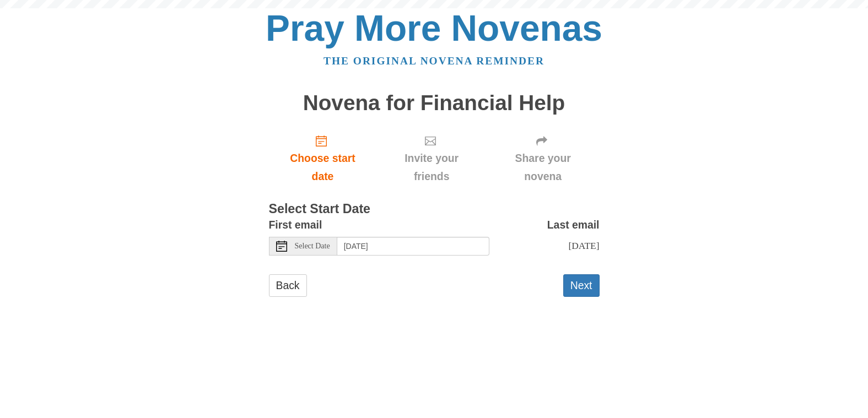 The width and height of the screenshot is (868, 418). Describe the element at coordinates (323, 168) in the screenshot. I see `span: Choose start date` at that location.